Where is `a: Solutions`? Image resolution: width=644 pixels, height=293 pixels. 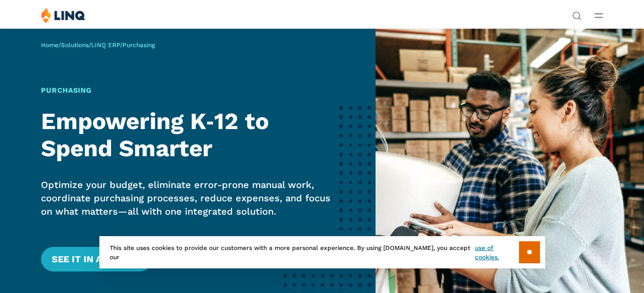
a: Solutions is located at coordinates (75, 45).